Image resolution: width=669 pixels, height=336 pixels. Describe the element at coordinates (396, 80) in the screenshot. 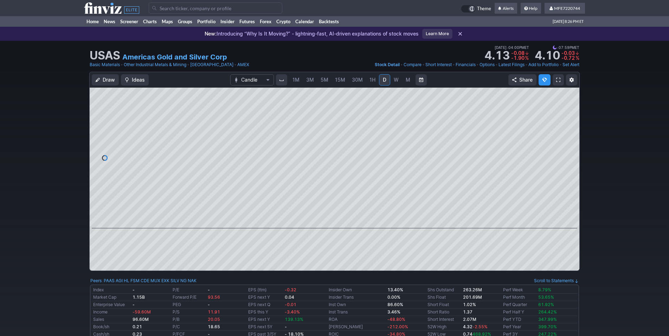

I see `a: W` at that location.